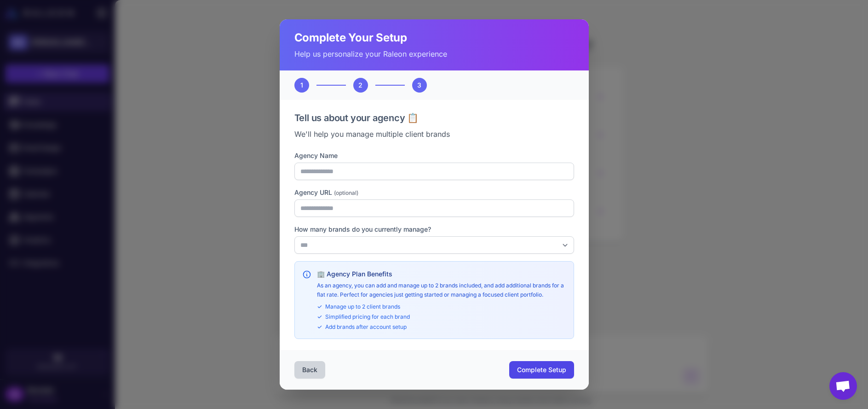  Describe the element at coordinates (442, 327) in the screenshot. I see `div: Add brands after account setup` at that location.